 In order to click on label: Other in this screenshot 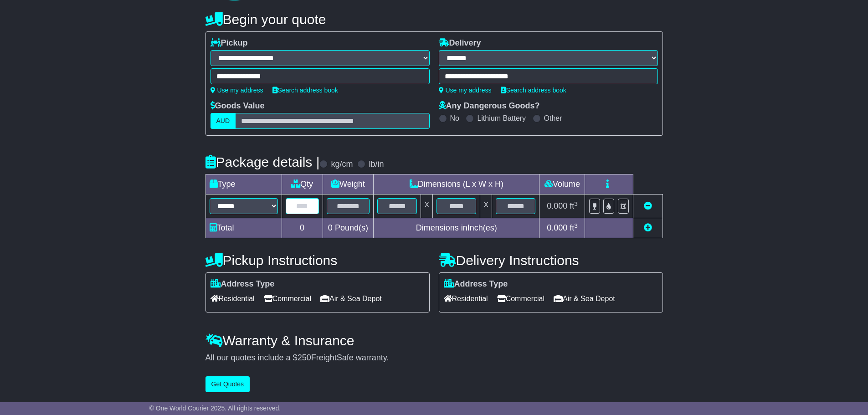, I will do `click(553, 118)`.